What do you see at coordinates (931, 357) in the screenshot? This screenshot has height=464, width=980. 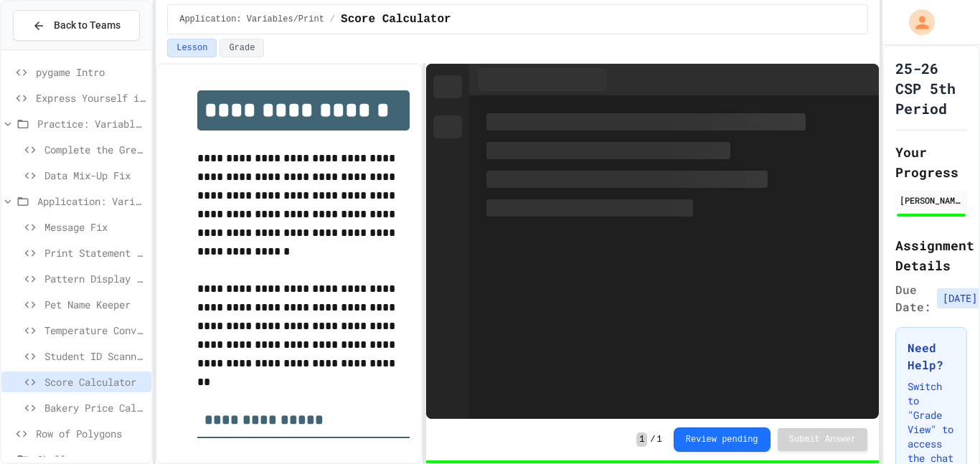 I see `h3: Need Help?` at bounding box center [931, 357].